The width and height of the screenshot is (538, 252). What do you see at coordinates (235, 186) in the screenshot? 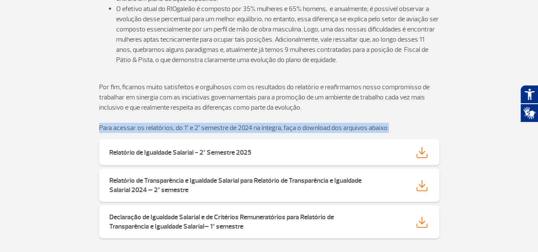
I see `strong: Relatório de Transparência e Igualdade Salarial para Relatório de Transparência e Igualdade Salar...` at bounding box center [235, 186].